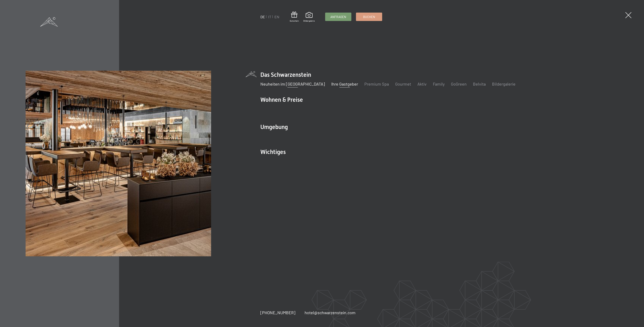  I want to click on span: Anfragen, so click(338, 17).